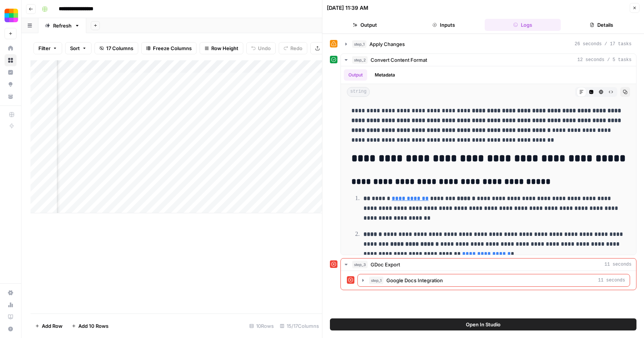 This screenshot has width=644, height=338. Describe the element at coordinates (385, 265) in the screenshot. I see `span: GDoc Export` at that location.